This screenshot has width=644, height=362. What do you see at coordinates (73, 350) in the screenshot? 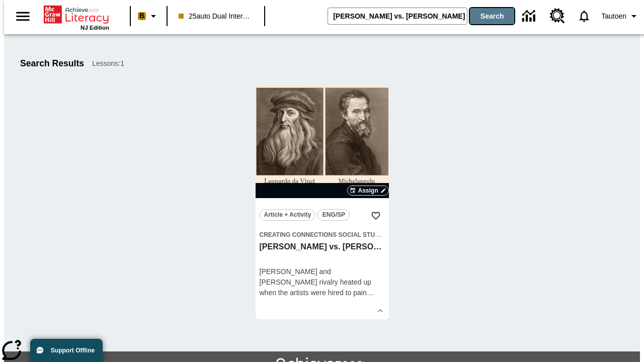
I see `span: Support Offline` at bounding box center [73, 350].